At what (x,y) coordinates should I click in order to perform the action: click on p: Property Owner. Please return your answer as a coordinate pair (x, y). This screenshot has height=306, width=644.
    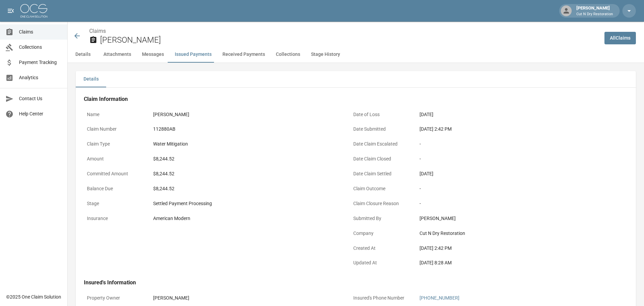
    Looking at the image, I should click on (114, 298).